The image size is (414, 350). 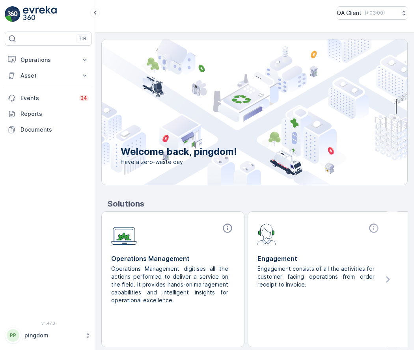 What do you see at coordinates (349, 13) in the screenshot?
I see `p: QA Client` at bounding box center [349, 13].